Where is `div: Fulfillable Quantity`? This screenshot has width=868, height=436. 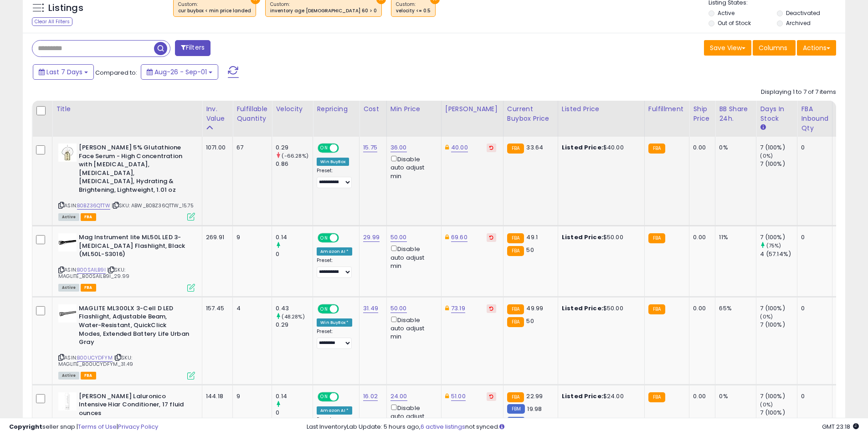
div: Fulfillable Quantity is located at coordinates (252, 114).